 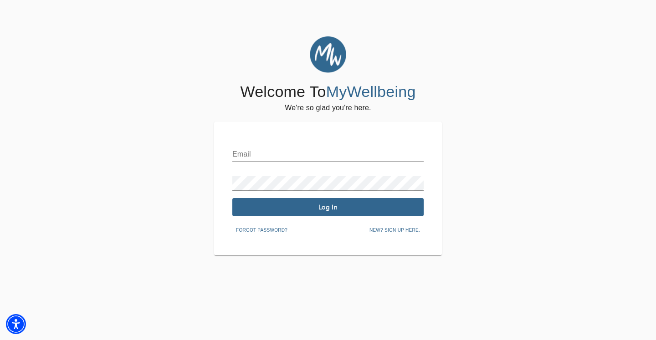 What do you see at coordinates (261, 230) in the screenshot?
I see `button: Forgot password?` at bounding box center [261, 230].